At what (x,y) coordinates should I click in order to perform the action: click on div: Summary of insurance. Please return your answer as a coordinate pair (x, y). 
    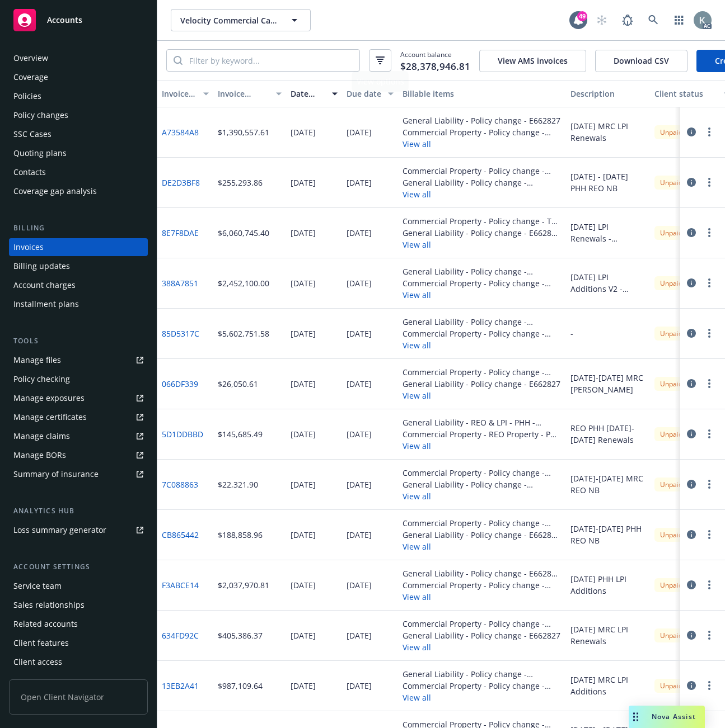
    Looking at the image, I should click on (56, 474).